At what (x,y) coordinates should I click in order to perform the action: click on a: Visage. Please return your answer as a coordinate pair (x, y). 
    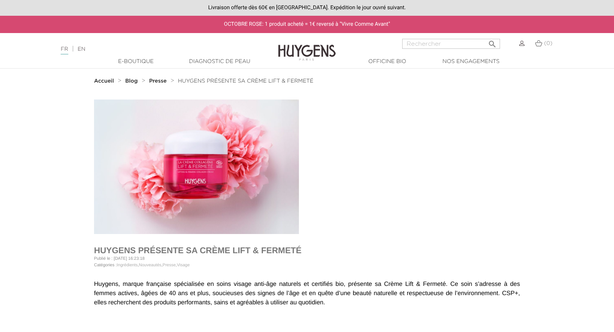
    Looking at the image, I should click on (183, 265).